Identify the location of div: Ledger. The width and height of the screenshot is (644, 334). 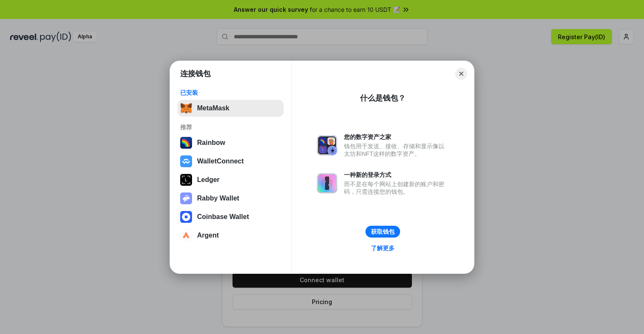
(208, 180).